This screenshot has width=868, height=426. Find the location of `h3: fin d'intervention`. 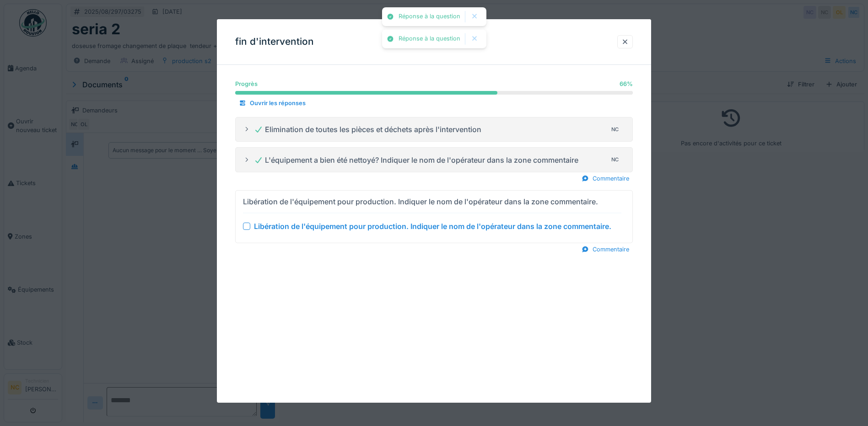

h3: fin d'intervention is located at coordinates (274, 41).